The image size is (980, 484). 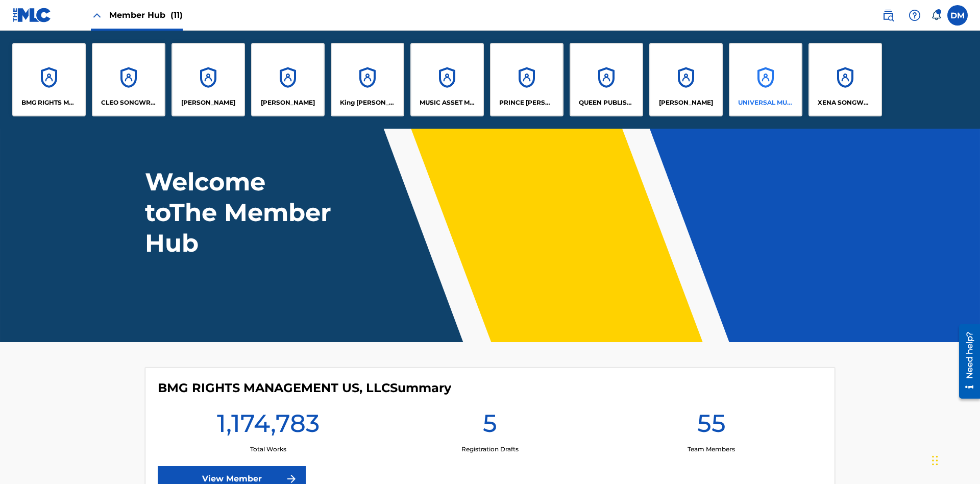 I want to click on div: Drag, so click(x=935, y=461).